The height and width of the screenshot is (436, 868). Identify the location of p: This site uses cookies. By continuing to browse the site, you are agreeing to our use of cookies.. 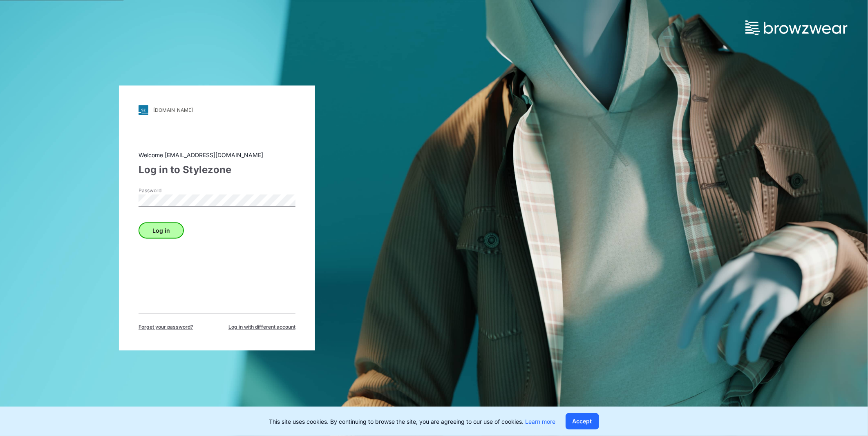
(412, 421).